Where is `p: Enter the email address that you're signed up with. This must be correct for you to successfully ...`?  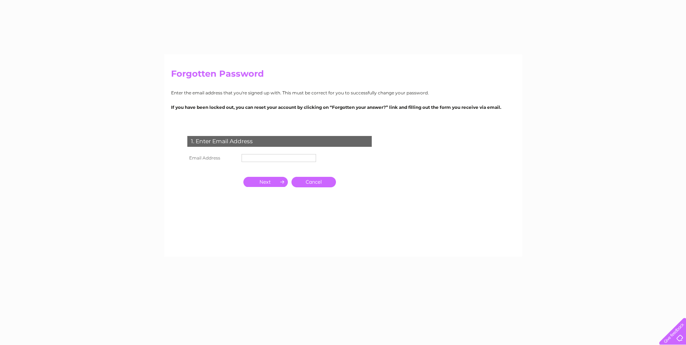
p: Enter the email address that you're signed up with. This must be correct for you to successfully ... is located at coordinates (343, 93).